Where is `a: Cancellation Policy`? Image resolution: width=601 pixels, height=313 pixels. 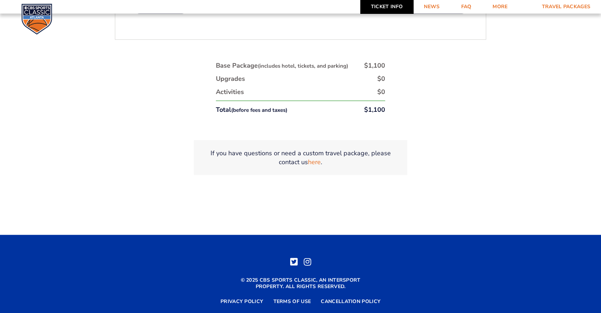 a: Cancellation Policy is located at coordinates (351, 301).